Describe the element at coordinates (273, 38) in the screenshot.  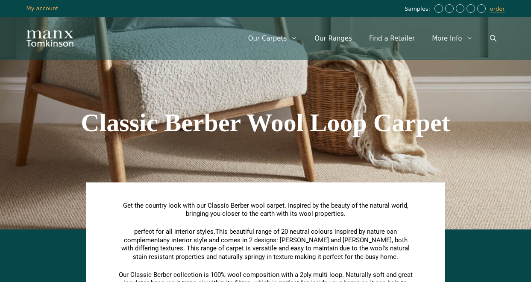
I see `a: Our Carpets` at that location.